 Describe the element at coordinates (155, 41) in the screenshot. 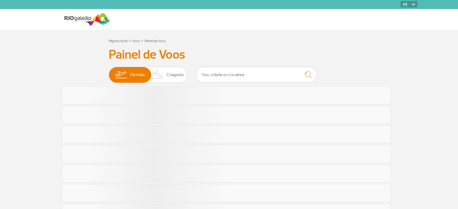

I see `a: Painel de Voos` at that location.